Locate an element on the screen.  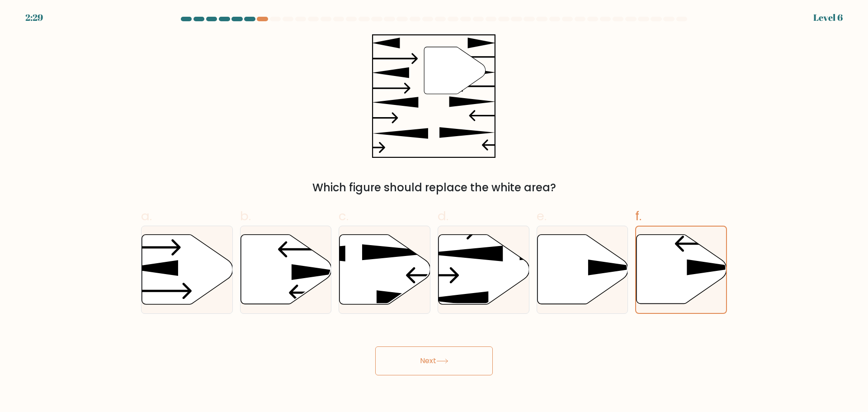
span: a. is located at coordinates (147, 215).